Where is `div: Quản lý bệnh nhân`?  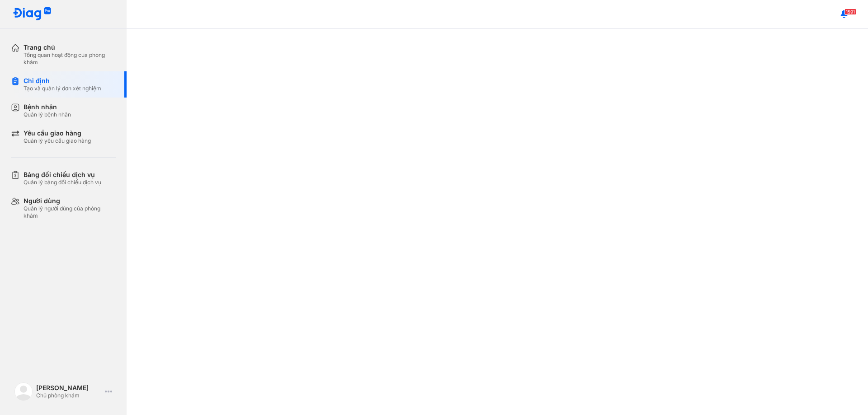
div: Quản lý bệnh nhân is located at coordinates (47, 114).